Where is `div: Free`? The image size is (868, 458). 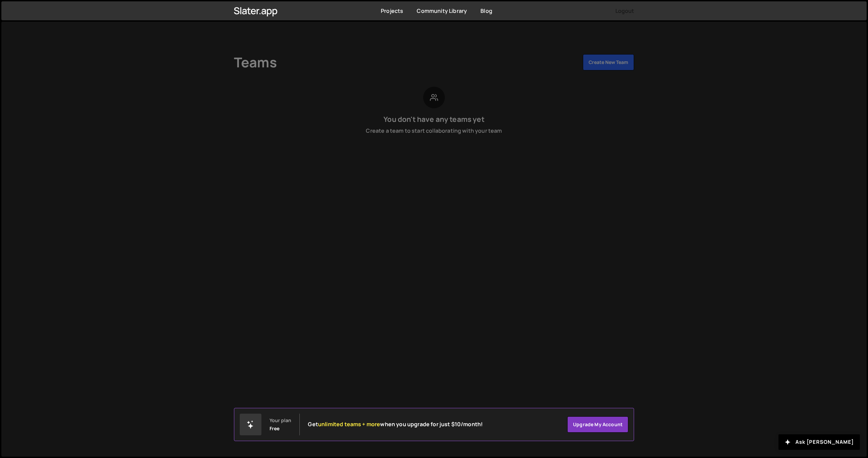
div: Free is located at coordinates (274, 429).